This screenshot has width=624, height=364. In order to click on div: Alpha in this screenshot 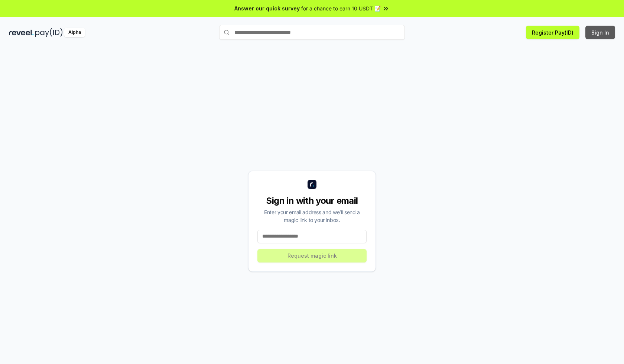, I will do `click(74, 32)`.